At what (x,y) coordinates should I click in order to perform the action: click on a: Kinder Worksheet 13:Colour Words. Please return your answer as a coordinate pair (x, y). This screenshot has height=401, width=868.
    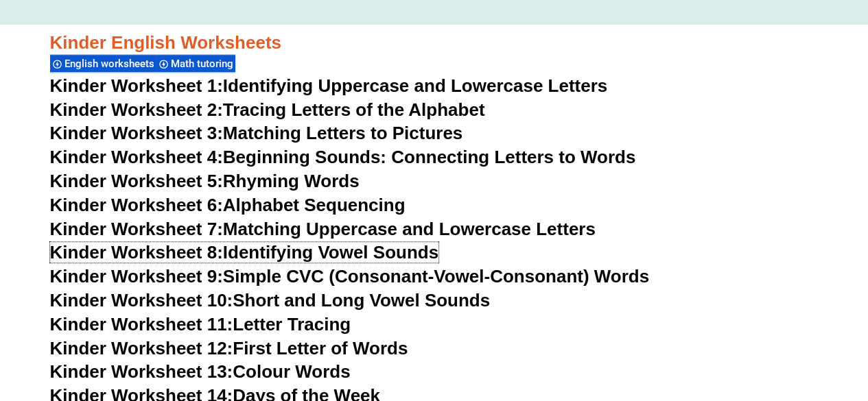
    Looking at the image, I should click on (201, 372).